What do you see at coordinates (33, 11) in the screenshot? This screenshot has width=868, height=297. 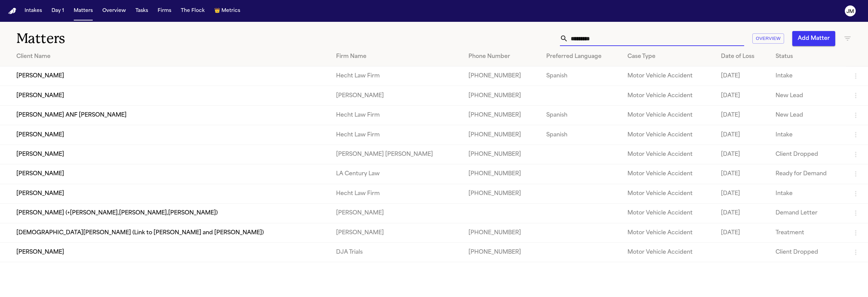 I see `a: Intakes` at bounding box center [33, 11].